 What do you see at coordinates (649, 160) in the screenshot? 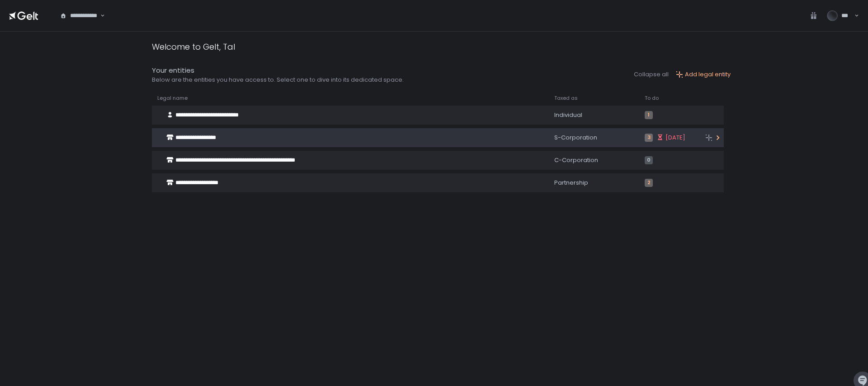
I see `span: 0` at bounding box center [649, 160].